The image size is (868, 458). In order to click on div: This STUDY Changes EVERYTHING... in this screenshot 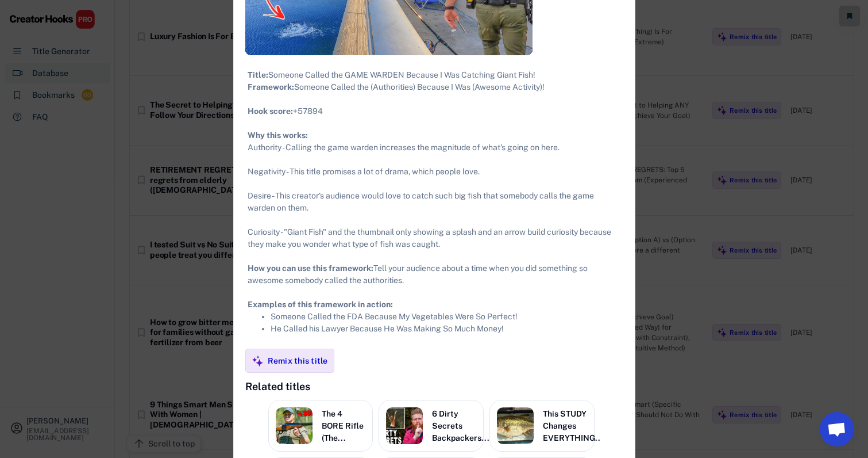, I will do `click(573, 425)`.